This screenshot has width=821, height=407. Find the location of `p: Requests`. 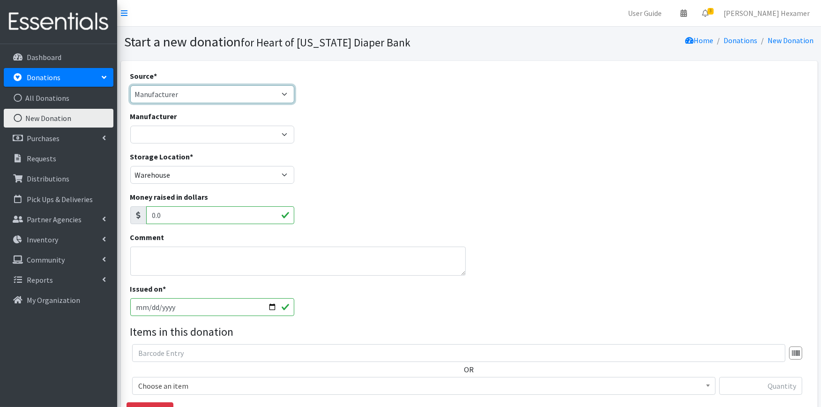

p: Requests is located at coordinates (41, 158).